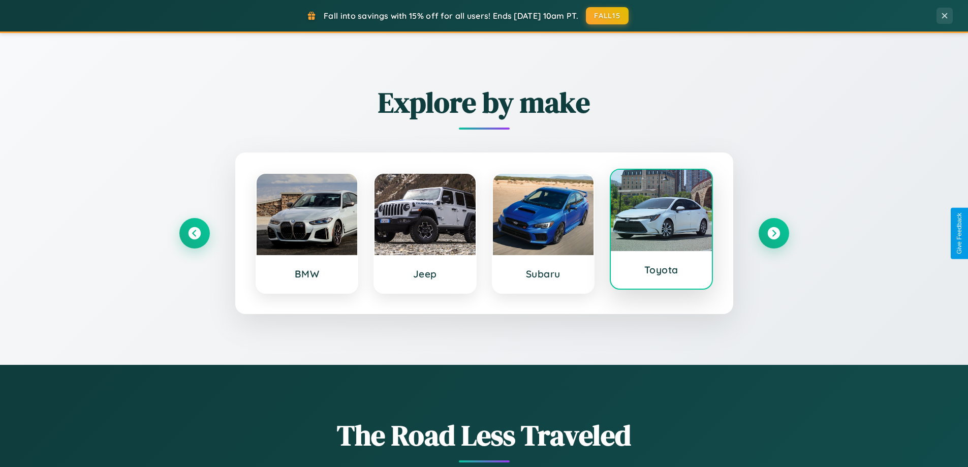 The height and width of the screenshot is (467, 968). I want to click on h3: Subaru, so click(543, 274).